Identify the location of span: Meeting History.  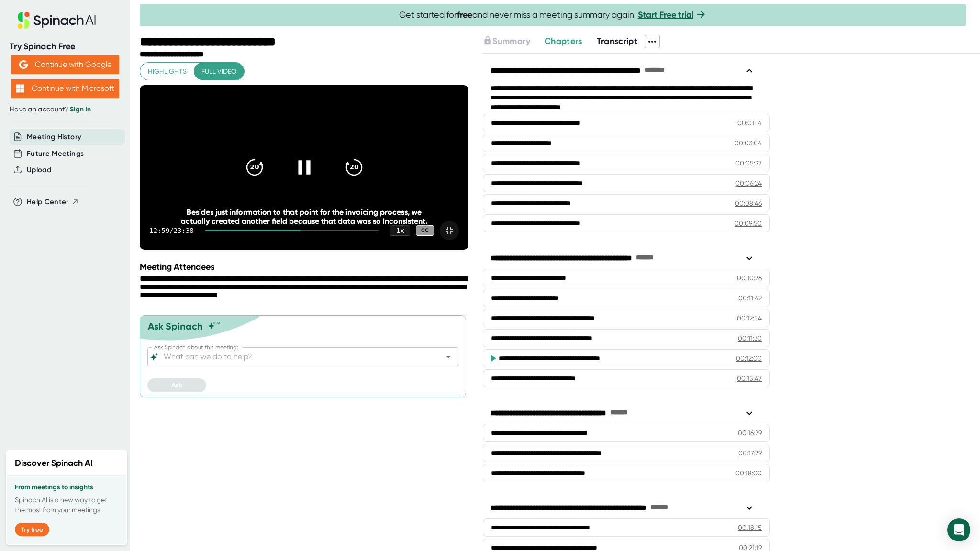
(54, 137).